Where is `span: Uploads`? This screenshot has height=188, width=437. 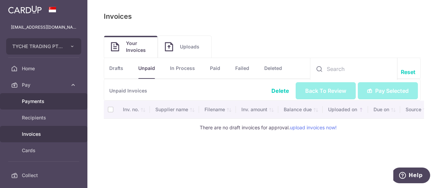 span: Uploads is located at coordinates (192, 47).